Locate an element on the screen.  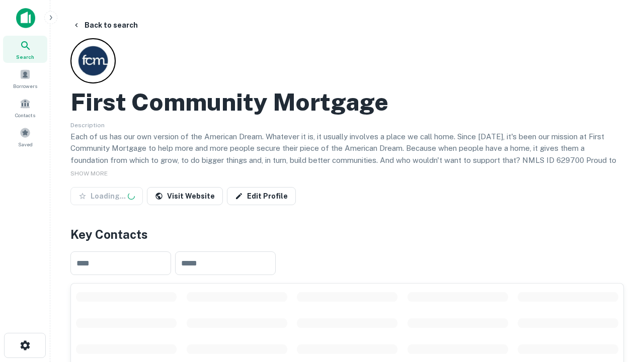
a: Edit Profile is located at coordinates (261, 196).